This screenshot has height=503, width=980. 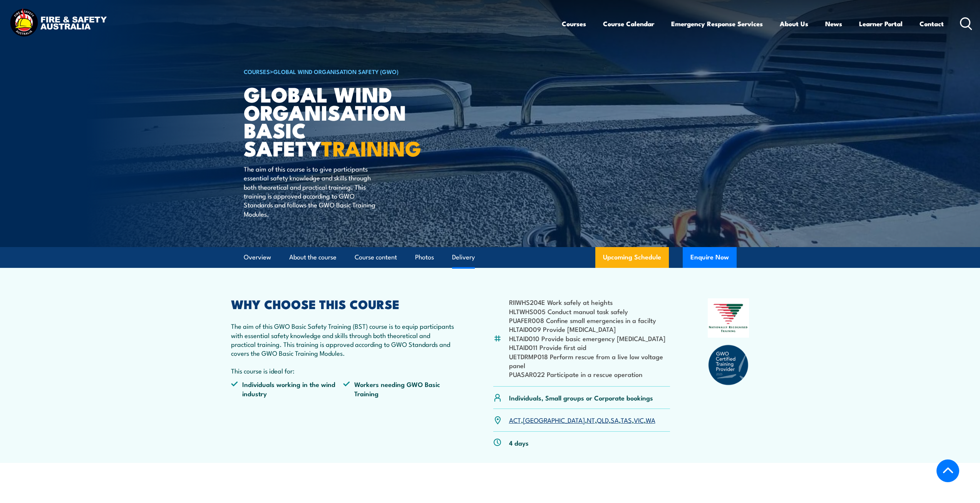 What do you see at coordinates (400, 389) in the screenshot?
I see `li: Workers needing GWO Basic Training` at bounding box center [400, 389].